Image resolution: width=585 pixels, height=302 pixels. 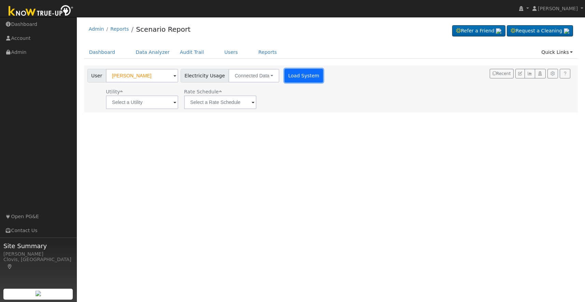 I want to click on button: Settings, so click(x=552, y=74).